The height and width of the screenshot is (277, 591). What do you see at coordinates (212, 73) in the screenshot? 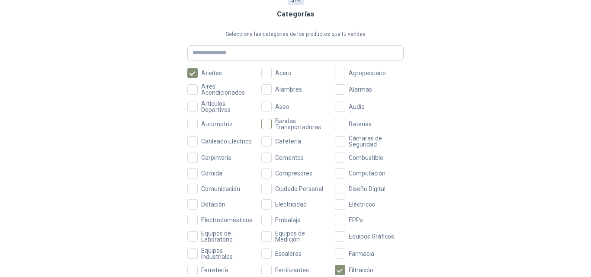
I see `span: Aceites` at bounding box center [212, 73].